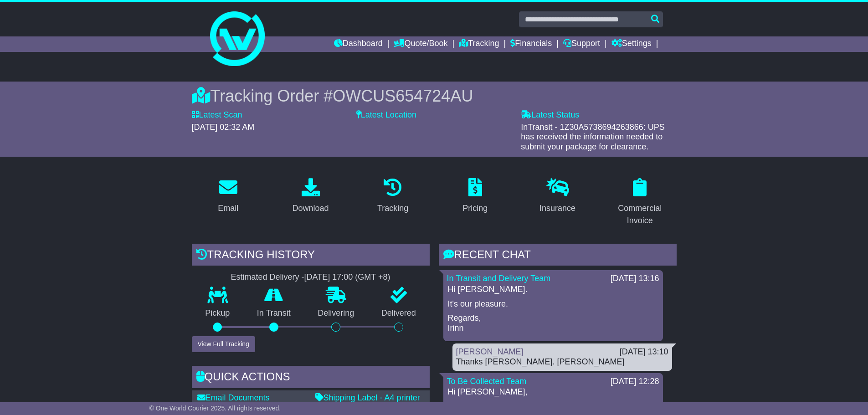  Describe the element at coordinates (358, 44) in the screenshot. I see `a: Dashboard` at that location.